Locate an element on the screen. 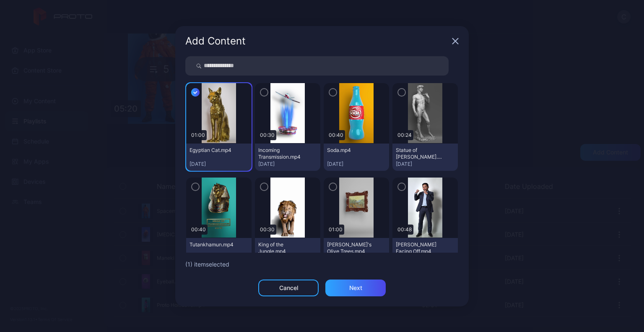  div: King of the Jungle.mp4 is located at coordinates (281, 248).